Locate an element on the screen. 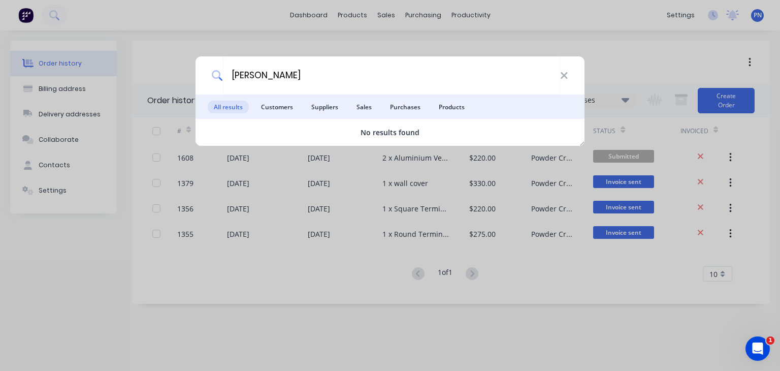 Image resolution: width=780 pixels, height=371 pixels. span: Sales is located at coordinates (364, 107).